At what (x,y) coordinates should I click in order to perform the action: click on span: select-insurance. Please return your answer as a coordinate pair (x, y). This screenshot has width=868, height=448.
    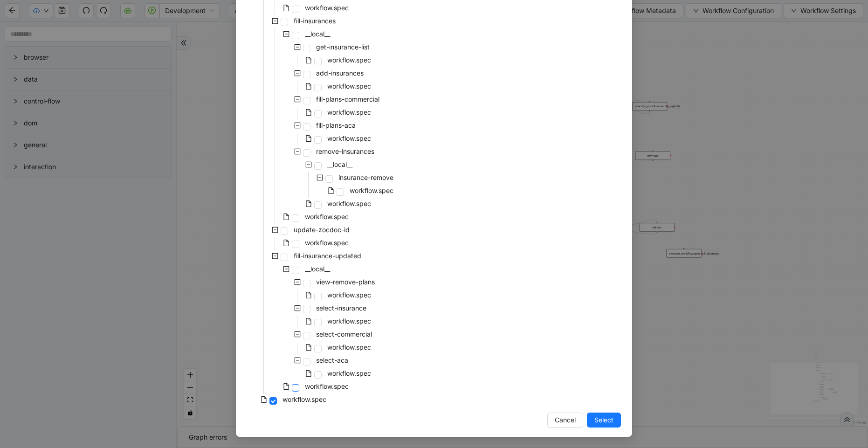
    Looking at the image, I should click on (341, 308).